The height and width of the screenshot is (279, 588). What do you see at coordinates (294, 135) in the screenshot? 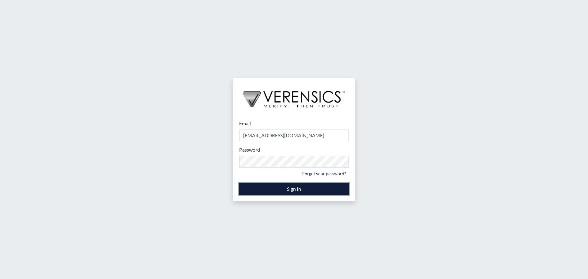
I see `input: Email` at bounding box center [294, 135].